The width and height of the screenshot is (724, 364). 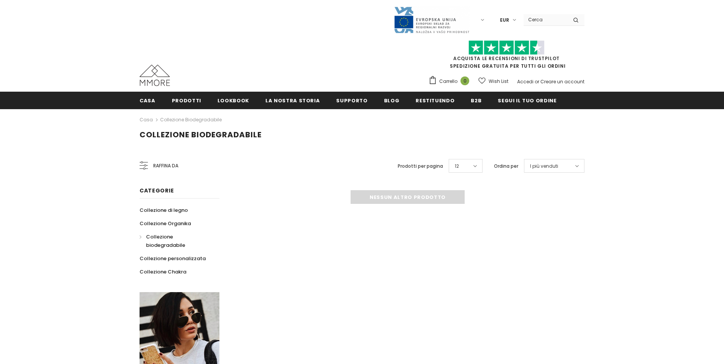 What do you see at coordinates (292, 100) in the screenshot?
I see `span: La nostra storia` at bounding box center [292, 100].